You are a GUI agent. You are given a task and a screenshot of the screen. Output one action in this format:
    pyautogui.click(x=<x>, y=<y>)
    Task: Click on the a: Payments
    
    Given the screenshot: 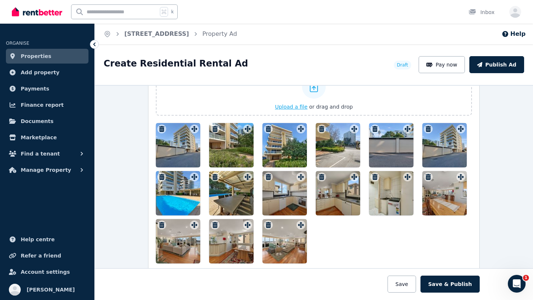 What is the action you would take?
    pyautogui.click(x=47, y=89)
    